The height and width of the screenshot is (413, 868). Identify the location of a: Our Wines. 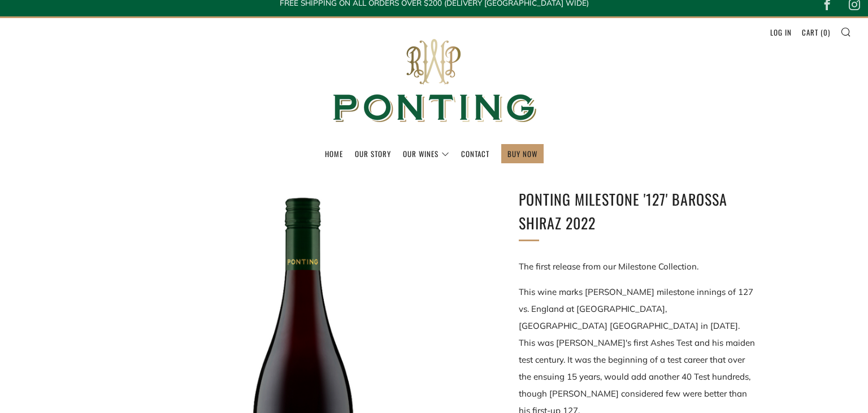
(426, 154).